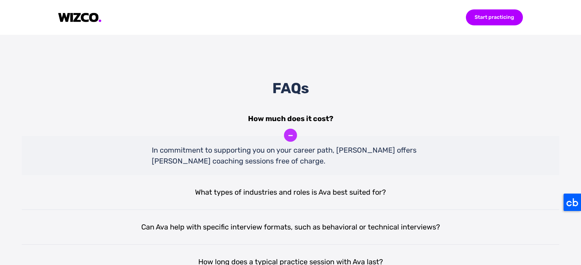  What do you see at coordinates (291, 193) in the screenshot?
I see `div: What types of industries and roles is Ava best suited for?` at bounding box center [291, 193].